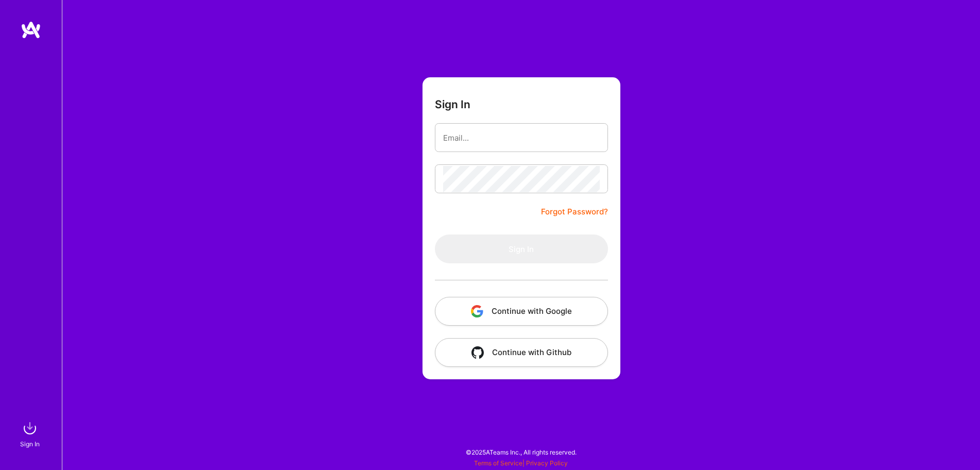 Image resolution: width=980 pixels, height=470 pixels. I want to click on button: Continue with Github, so click(521, 353).